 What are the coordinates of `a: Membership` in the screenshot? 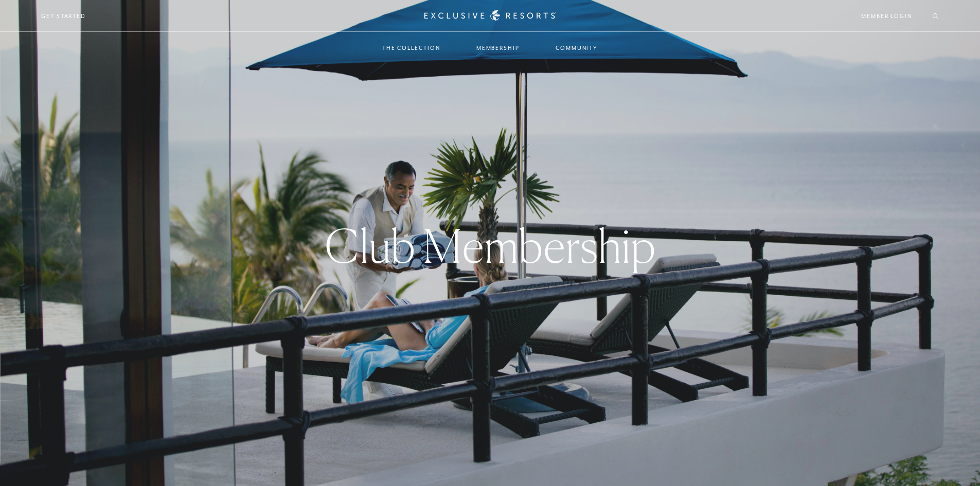 It's located at (498, 48).